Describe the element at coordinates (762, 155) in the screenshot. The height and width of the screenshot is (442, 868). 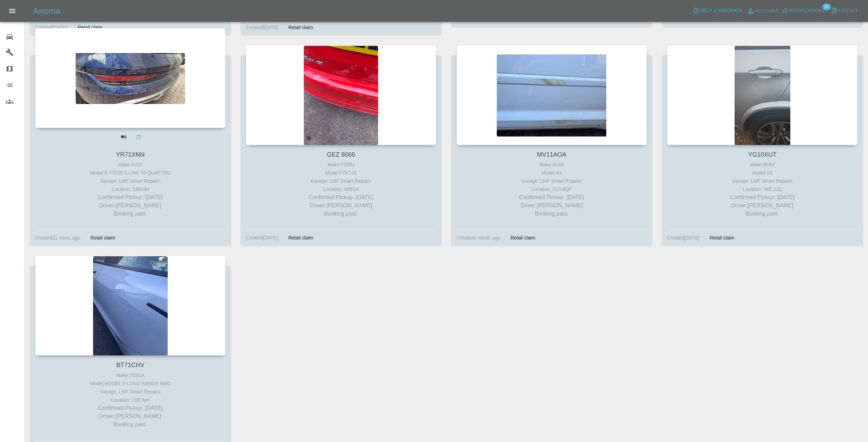
I see `a: YG10XUT` at that location.